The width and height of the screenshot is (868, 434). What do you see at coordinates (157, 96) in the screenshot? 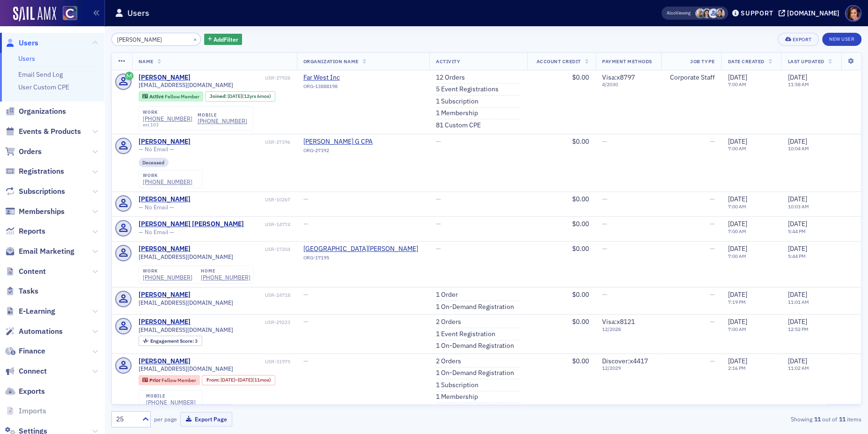
I see `span: Active` at bounding box center [157, 96].